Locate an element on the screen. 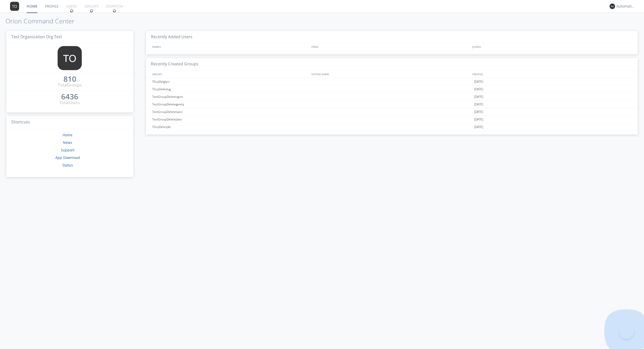 This screenshot has height=349, width=644. div: 810 is located at coordinates (70, 79).